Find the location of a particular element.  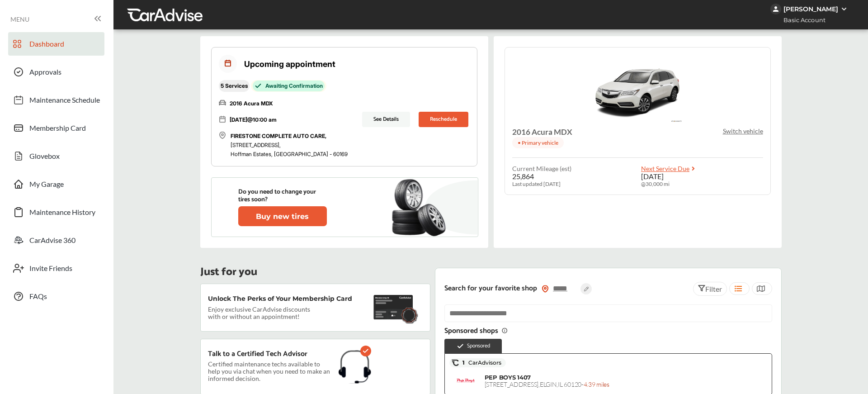

p: FIRESTONE COMPLETE AUTO CARE , is located at coordinates (288, 136).